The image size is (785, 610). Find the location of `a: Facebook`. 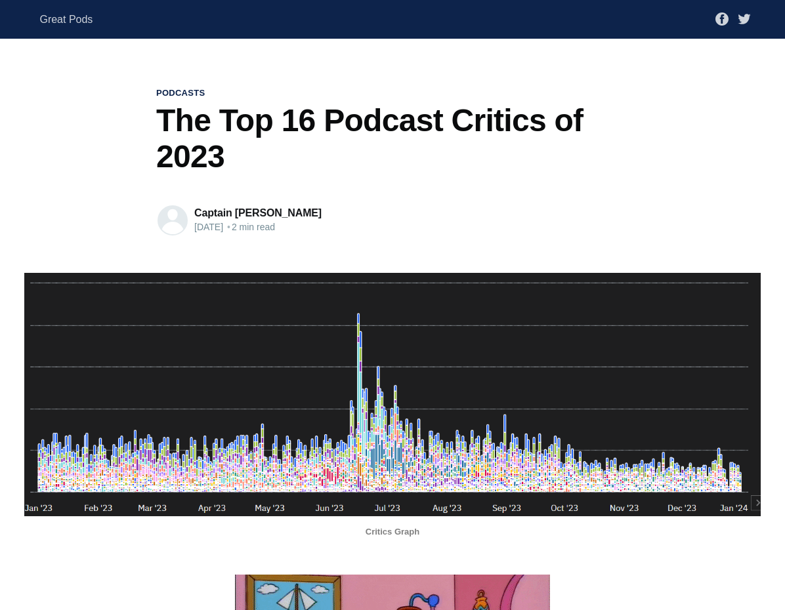

a: Facebook is located at coordinates (722, 18).